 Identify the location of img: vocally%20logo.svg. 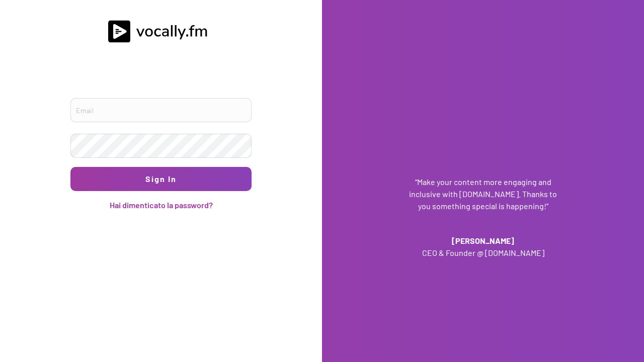
(161, 31).